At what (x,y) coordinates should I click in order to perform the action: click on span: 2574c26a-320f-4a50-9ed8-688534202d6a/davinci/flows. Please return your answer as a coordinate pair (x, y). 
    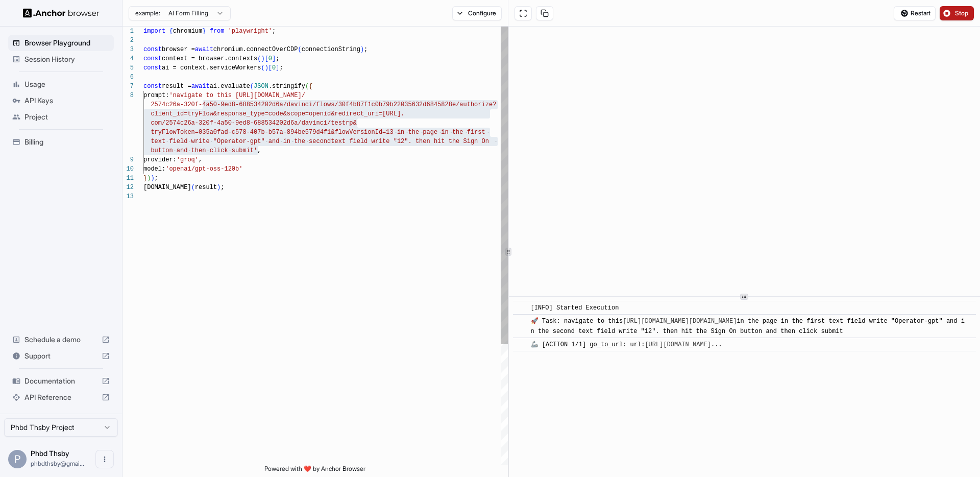
    Looking at the image, I should click on (242, 105).